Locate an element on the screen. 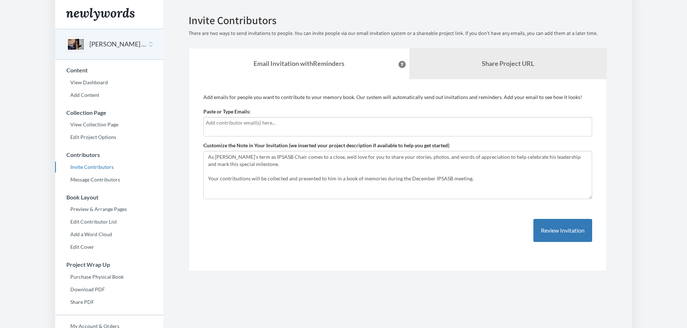  label: Paste or Type Emails: is located at coordinates (227, 112).